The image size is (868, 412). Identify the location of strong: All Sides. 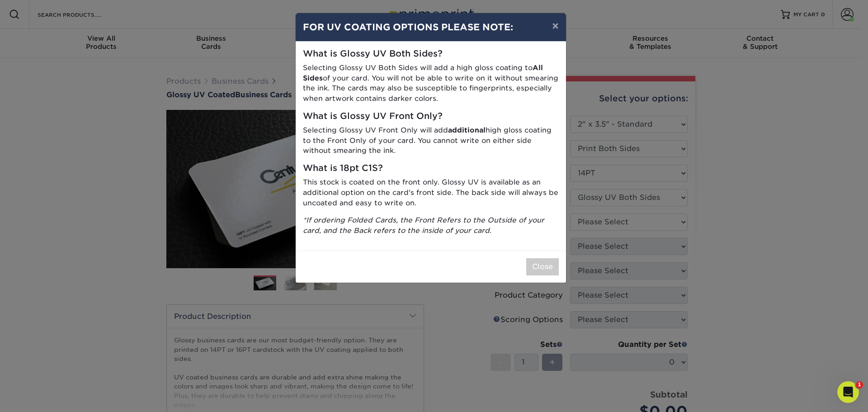
(423, 73).